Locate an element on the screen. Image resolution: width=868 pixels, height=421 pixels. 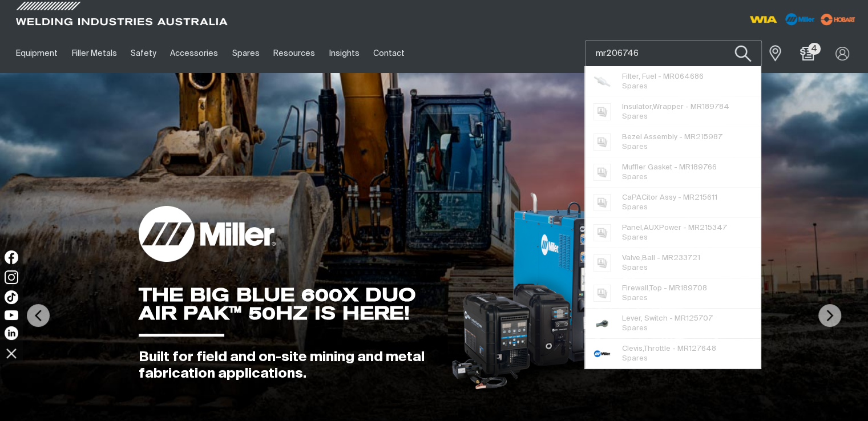
a: Equipment is located at coordinates (36, 53).